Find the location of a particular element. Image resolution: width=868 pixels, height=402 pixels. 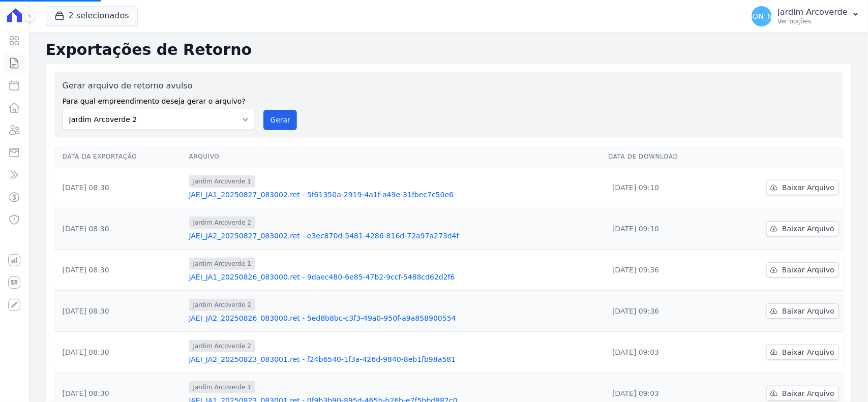

button: 2 selecionados is located at coordinates (92, 16).